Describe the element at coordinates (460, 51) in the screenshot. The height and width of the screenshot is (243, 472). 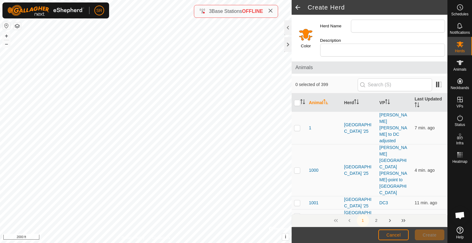
I see `span: Herds` at that location.